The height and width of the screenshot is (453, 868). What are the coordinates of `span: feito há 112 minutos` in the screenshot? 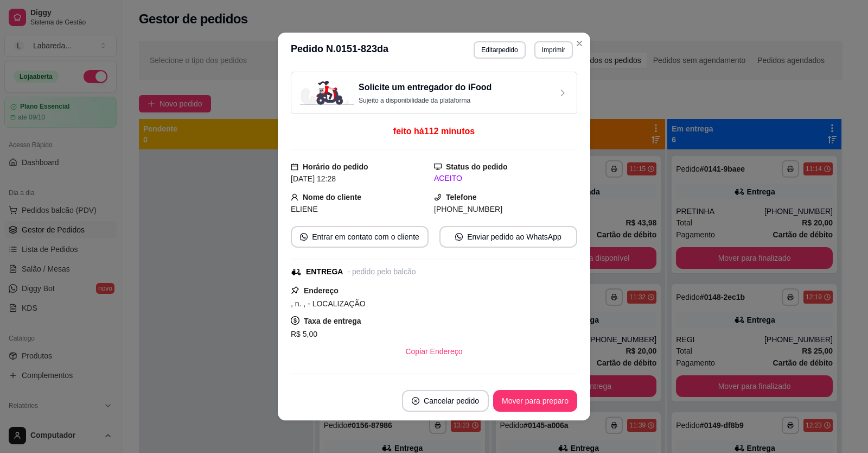 It's located at (434, 131).